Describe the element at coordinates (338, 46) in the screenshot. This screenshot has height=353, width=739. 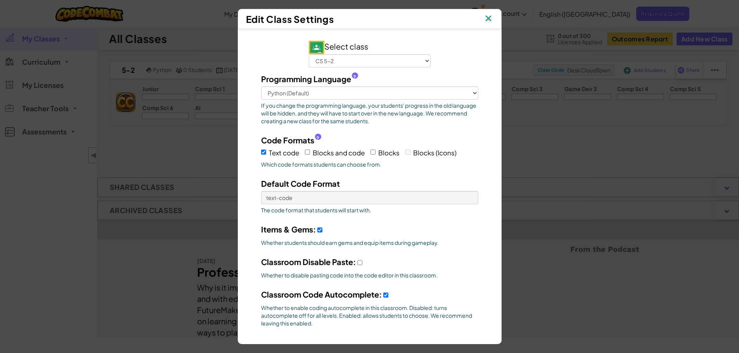
I see `span: Select class` at that location.